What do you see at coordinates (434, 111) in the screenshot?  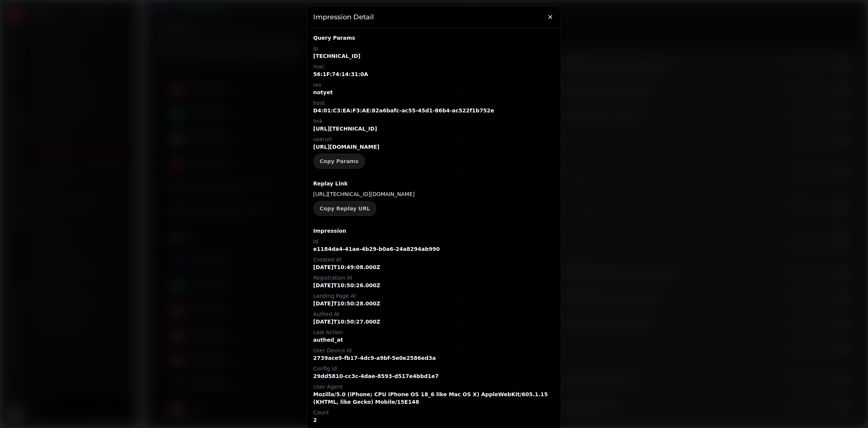 I see `p: D4:01:C3:EA:F3:AE:82a6bafc-ac55-45d1-86b4-ac522f1b752e` at bounding box center [434, 111].